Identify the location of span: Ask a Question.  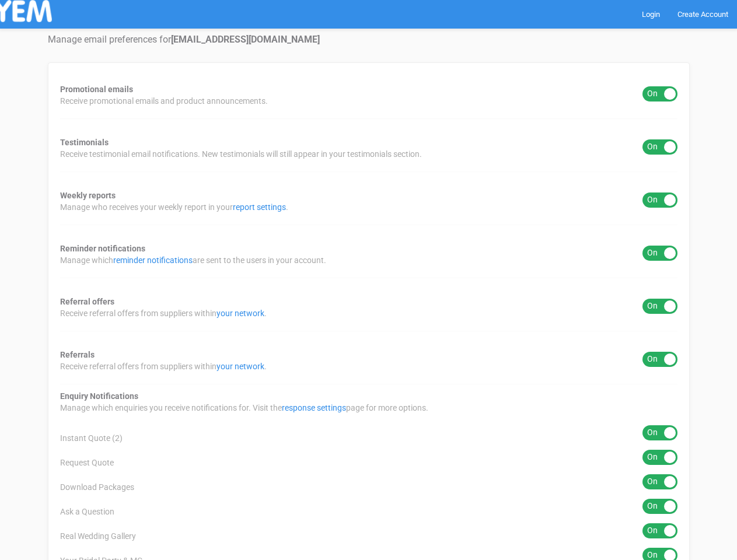
(87, 511).